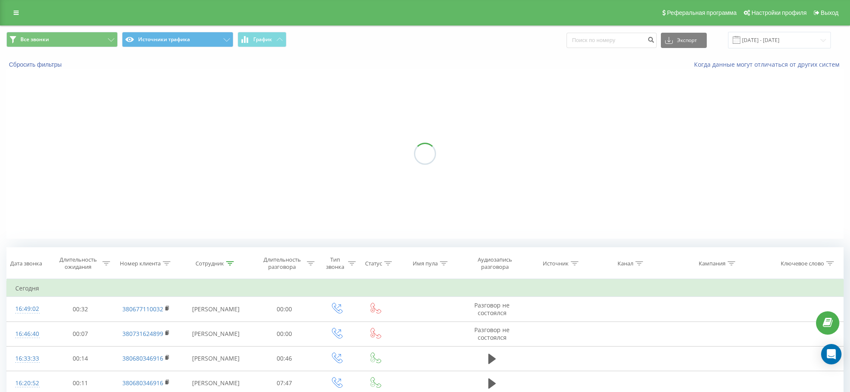 This screenshot has width=850, height=392. What do you see at coordinates (209, 263) in the screenshot?
I see `div: Сотрудник` at bounding box center [209, 263].